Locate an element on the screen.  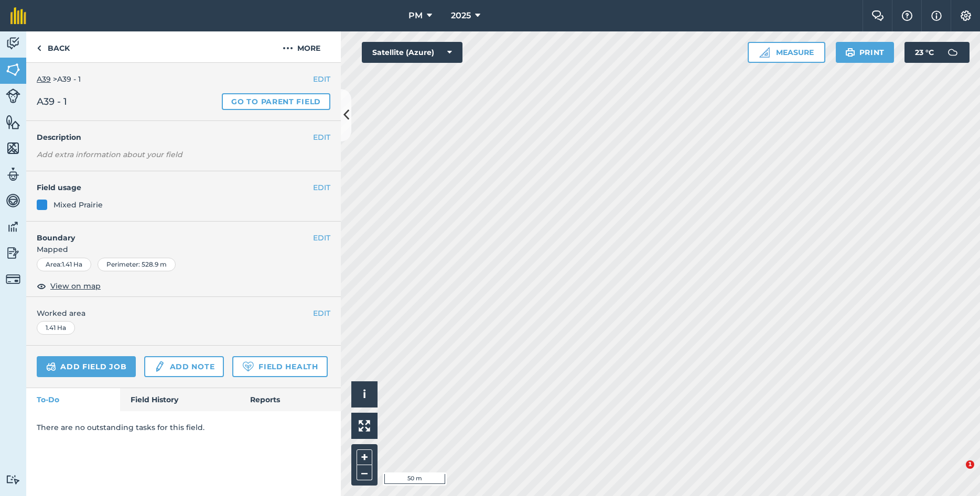
img: Two speech bubbles overlapping with the left bubble in the forefront is located at coordinates (877, 16).